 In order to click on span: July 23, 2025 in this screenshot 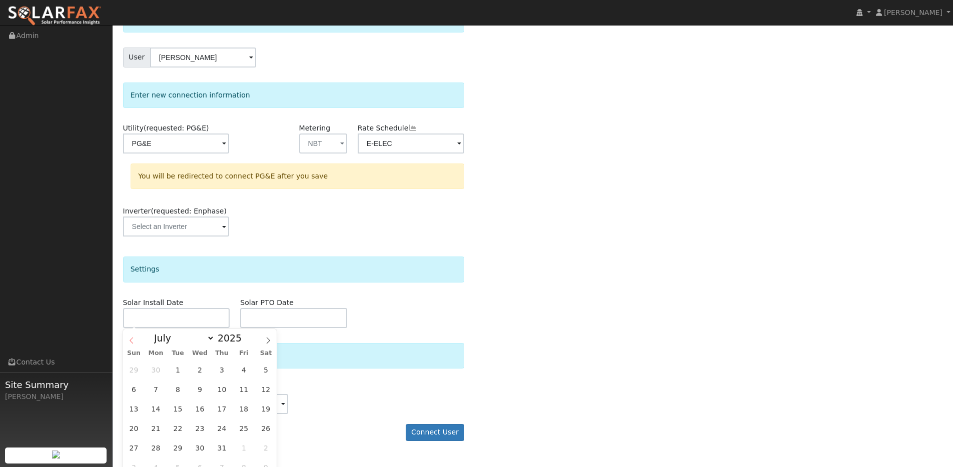, I will do `click(200, 428)`.